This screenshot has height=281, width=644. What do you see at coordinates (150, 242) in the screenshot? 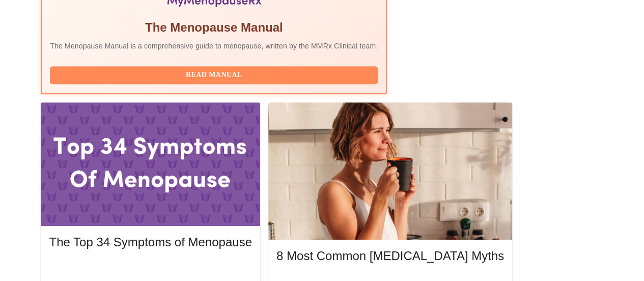
I see `h5: The Top 34 Symptoms of Menopause` at bounding box center [150, 242].